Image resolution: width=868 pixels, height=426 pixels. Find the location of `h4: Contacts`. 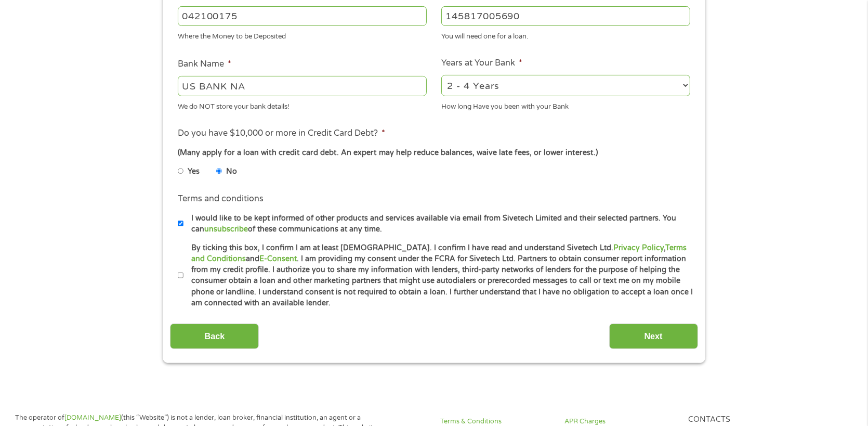

h4: Contacts is located at coordinates (744, 420).